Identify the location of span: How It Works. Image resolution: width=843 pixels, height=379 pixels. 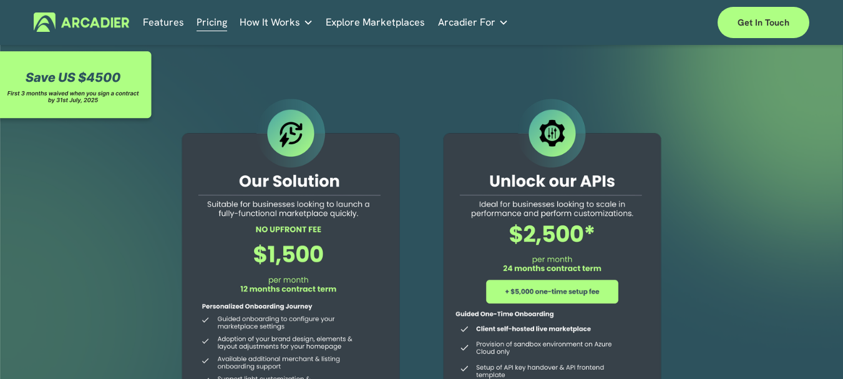
(270, 22).